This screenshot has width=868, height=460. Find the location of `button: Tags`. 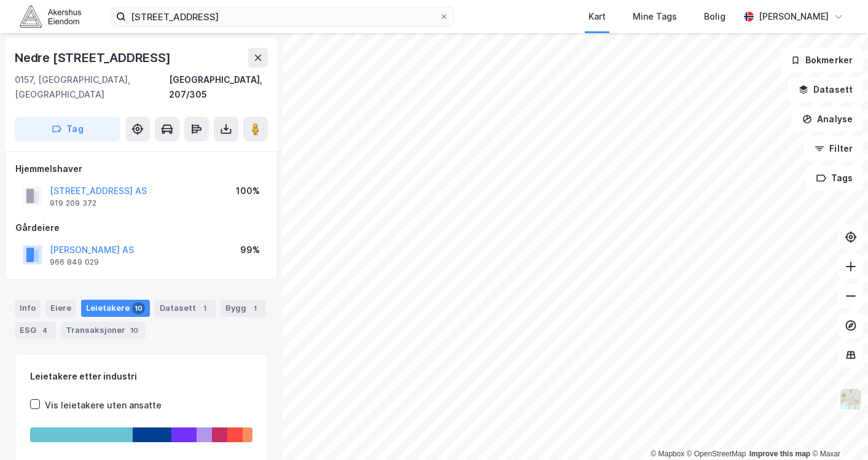

button: Tags is located at coordinates (834, 178).